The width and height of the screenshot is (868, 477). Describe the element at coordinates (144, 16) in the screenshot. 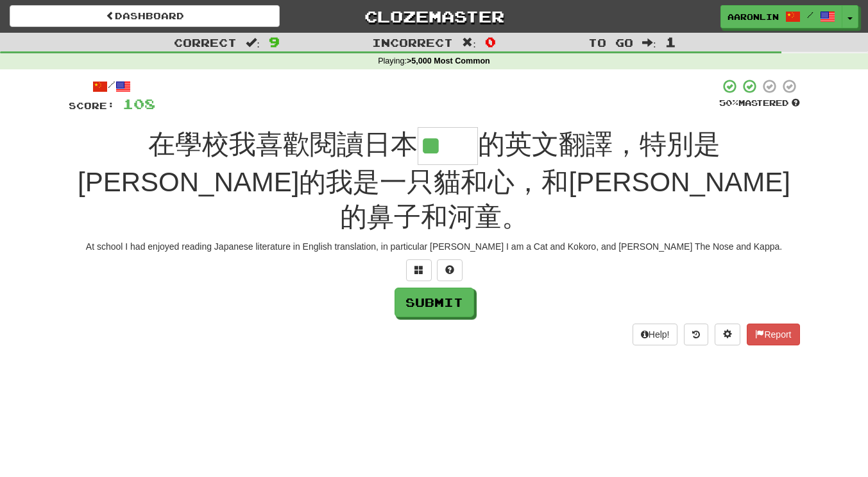

I see `a: Dashboard` at that location.